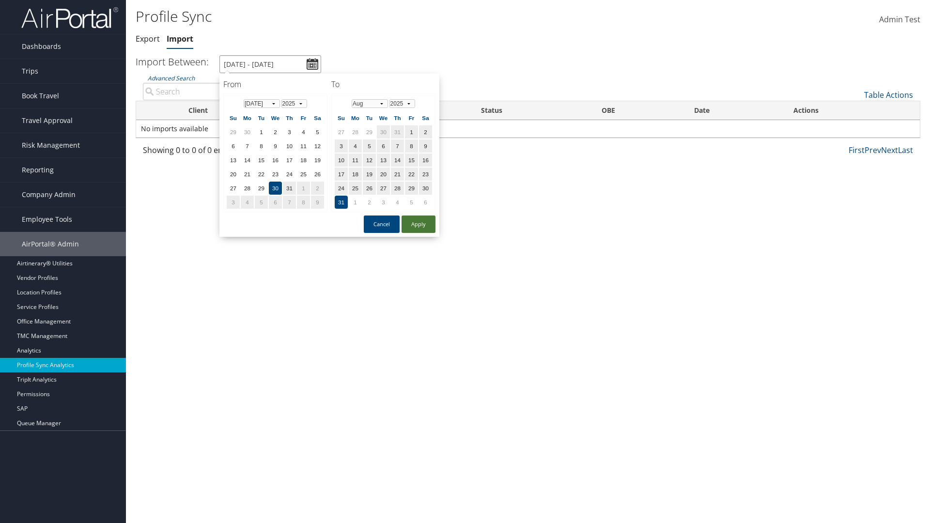 The width and height of the screenshot is (930, 523). What do you see at coordinates (397, 16) in the screenshot?
I see `h1: Profile Sync` at bounding box center [397, 16].